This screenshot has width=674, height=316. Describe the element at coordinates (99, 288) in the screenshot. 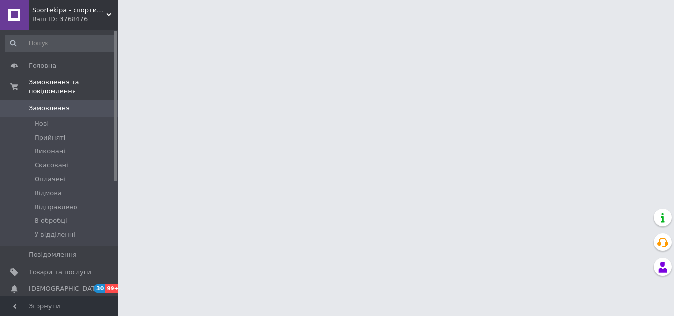

I see `span: 30` at that location.